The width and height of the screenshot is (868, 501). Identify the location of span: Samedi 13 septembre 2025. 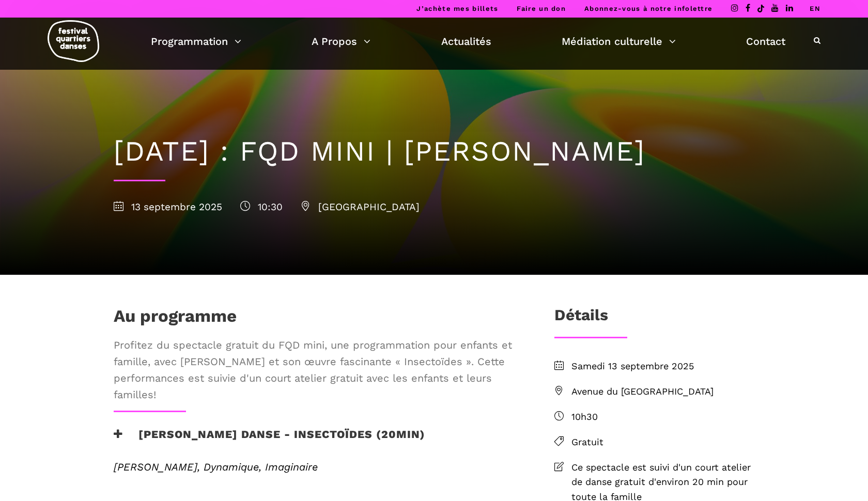
(663, 366).